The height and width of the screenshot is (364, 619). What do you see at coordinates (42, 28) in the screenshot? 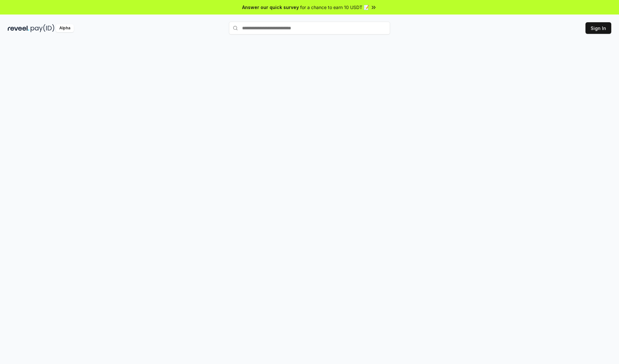
I see `img: pay_id` at bounding box center [42, 28].